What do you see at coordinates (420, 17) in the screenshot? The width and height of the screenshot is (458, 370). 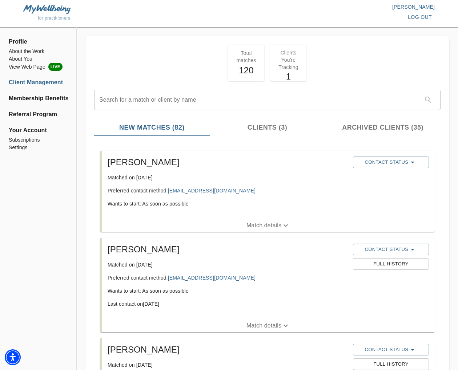 I see `span: log out` at bounding box center [420, 17].